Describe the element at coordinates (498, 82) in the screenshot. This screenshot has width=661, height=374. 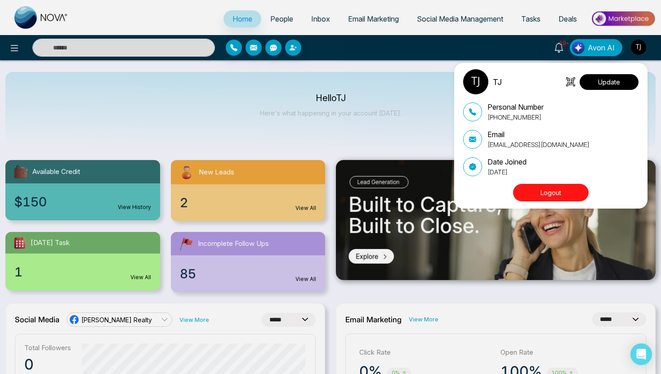
I see `p: TJ` at that location.